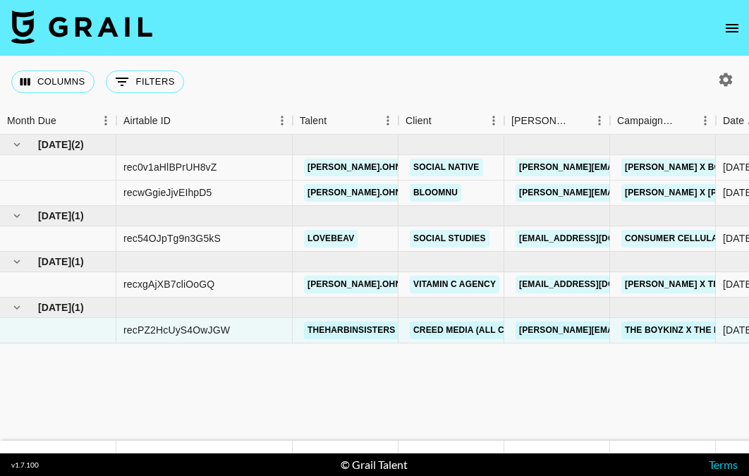 The height and width of the screenshot is (476, 749). What do you see at coordinates (168, 193) in the screenshot?
I see `div: recwGgieJjvEIhpD5` at bounding box center [168, 193].